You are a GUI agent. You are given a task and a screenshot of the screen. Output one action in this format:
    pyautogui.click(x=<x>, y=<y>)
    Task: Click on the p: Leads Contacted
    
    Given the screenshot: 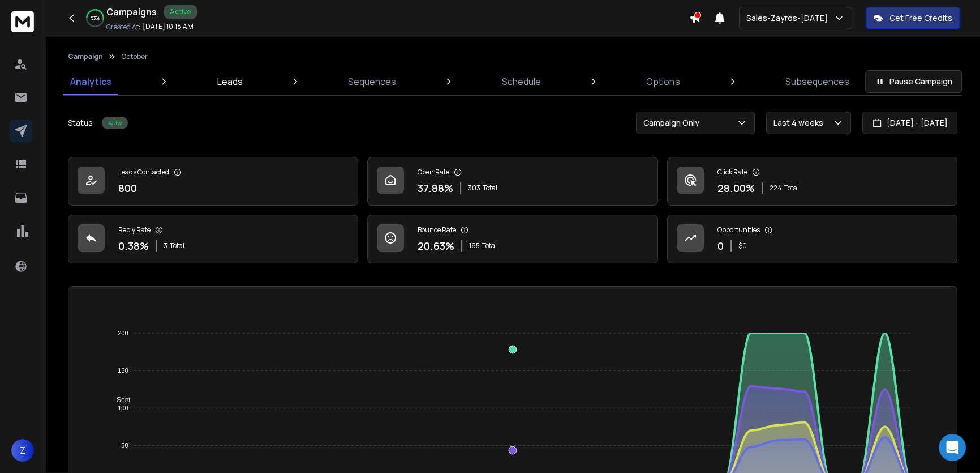 What is the action you would take?
    pyautogui.click(x=144, y=172)
    